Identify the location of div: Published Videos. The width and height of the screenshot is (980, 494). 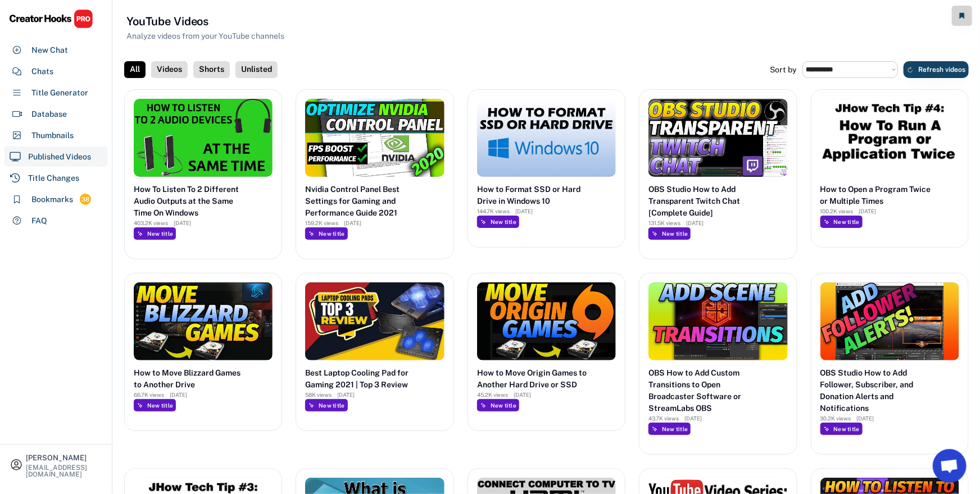
(60, 157).